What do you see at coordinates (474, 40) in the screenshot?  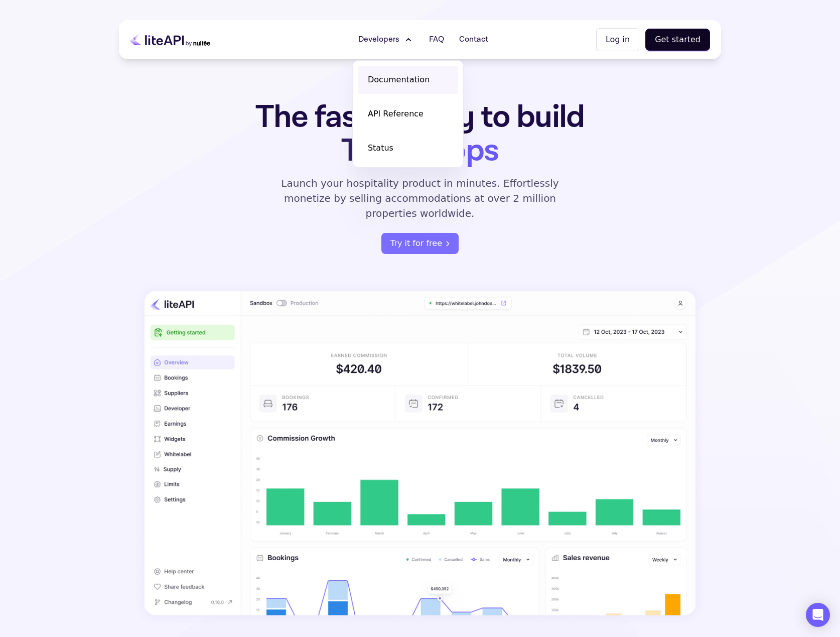 I see `a: Contact` at bounding box center [474, 40].